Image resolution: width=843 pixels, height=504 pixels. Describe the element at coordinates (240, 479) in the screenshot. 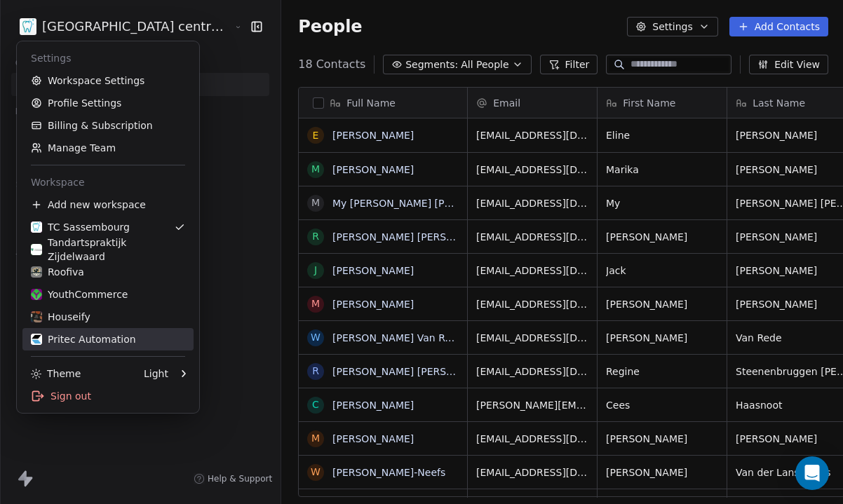

I see `span: Help & Support` at that location.